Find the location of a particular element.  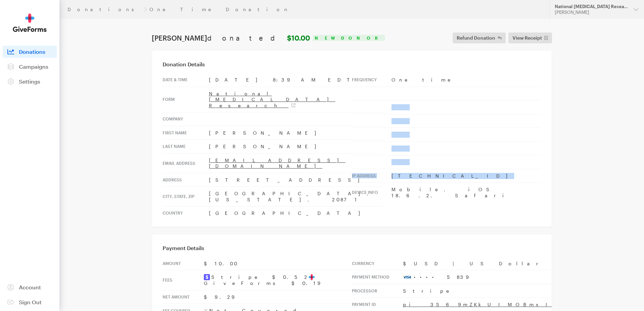

span: donated is located at coordinates (246, 38).